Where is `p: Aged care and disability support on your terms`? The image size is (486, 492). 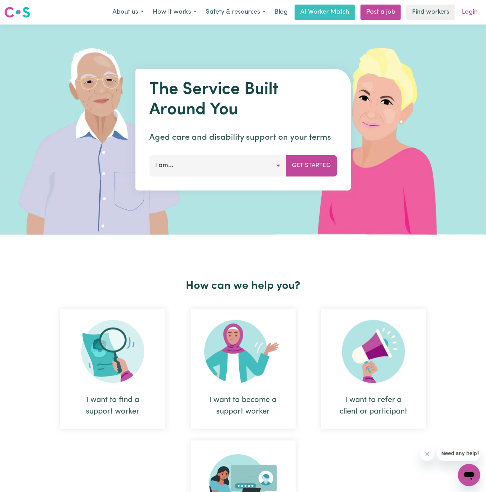 p: Aged care and disability support on your terms is located at coordinates (243, 138).